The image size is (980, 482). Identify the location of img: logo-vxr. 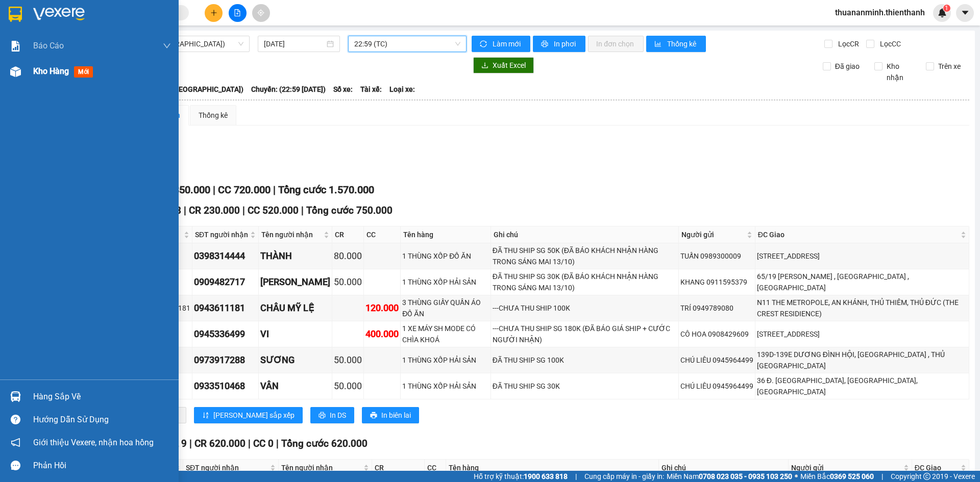
(15, 14).